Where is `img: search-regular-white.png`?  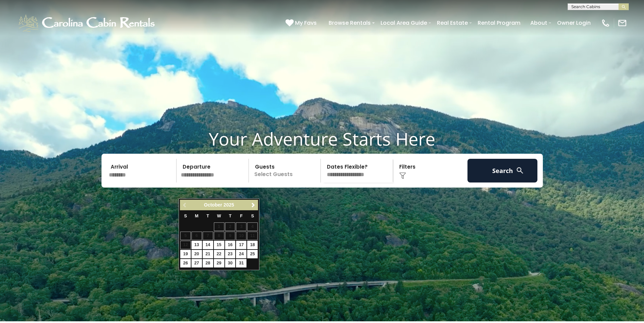
img: search-regular-white.png is located at coordinates (520, 171).